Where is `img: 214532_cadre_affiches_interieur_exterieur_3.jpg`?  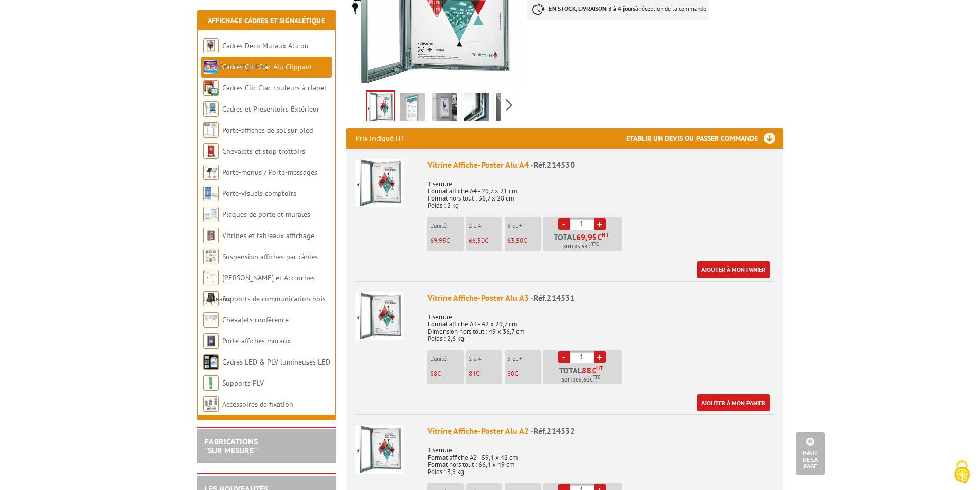
img: 214532_cadre_affiches_interieur_exterieur_3.jpg is located at coordinates (444, 109).